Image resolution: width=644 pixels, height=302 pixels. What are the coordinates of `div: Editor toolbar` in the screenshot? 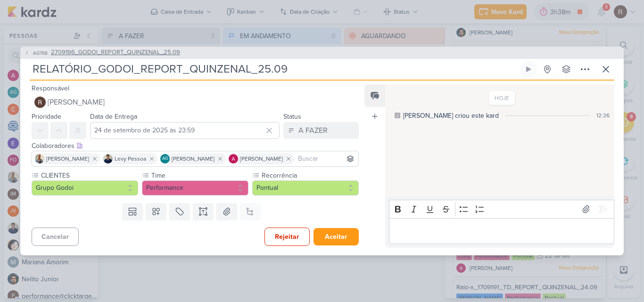 It's located at (501, 208).